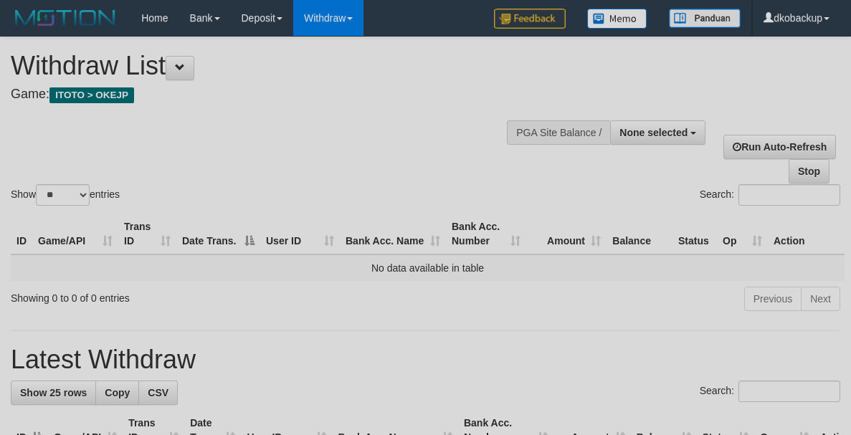 The height and width of the screenshot is (435, 851). Describe the element at coordinates (558, 133) in the screenshot. I see `div: PGA Site Balance /` at that location.